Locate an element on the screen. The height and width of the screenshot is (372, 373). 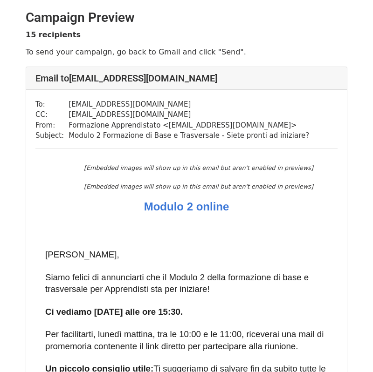
span: Siamo felici di annunciarti che il Modulo 2 della formazione di base e trasversale per Apprendist... is located at coordinates (177, 283).